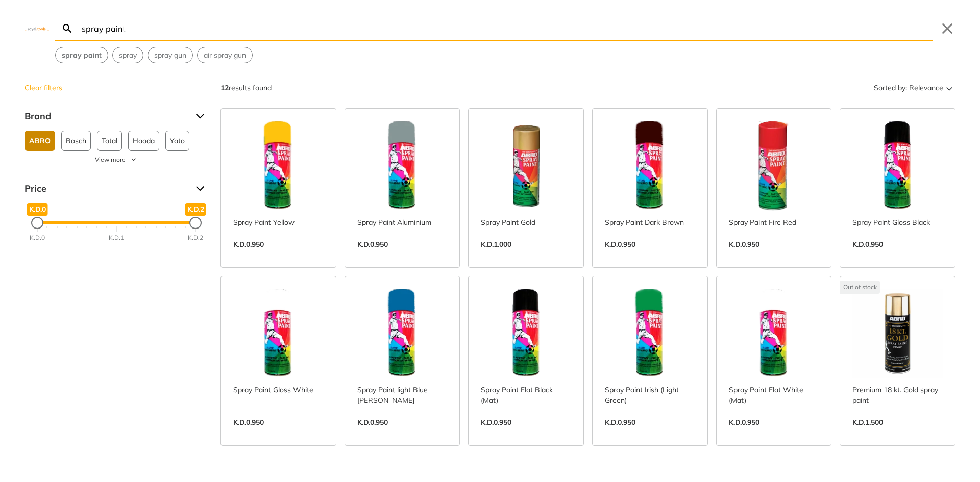 Image resolution: width=980 pixels, height=482 pixels. Describe the element at coordinates (76, 141) in the screenshot. I see `span: Bosch` at that location.